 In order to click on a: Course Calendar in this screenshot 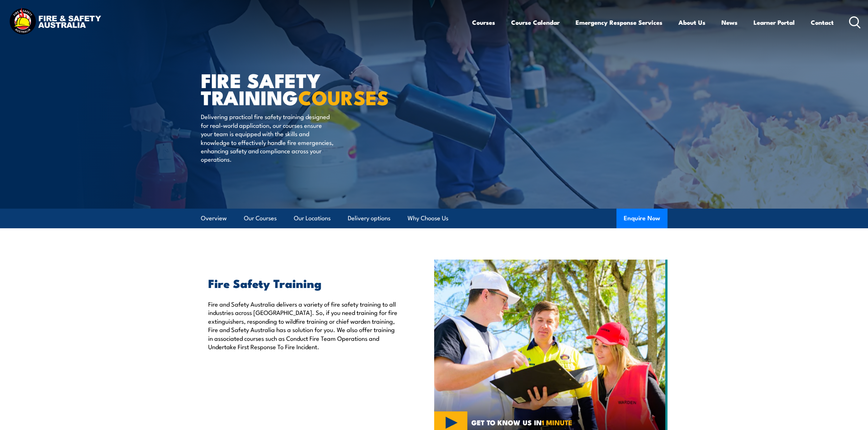, I will do `click(535, 22)`.